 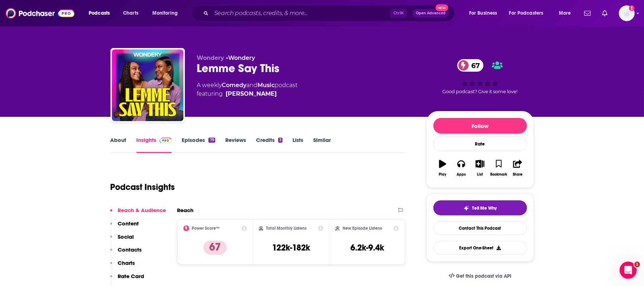 I want to click on div: Play, so click(x=442, y=174).